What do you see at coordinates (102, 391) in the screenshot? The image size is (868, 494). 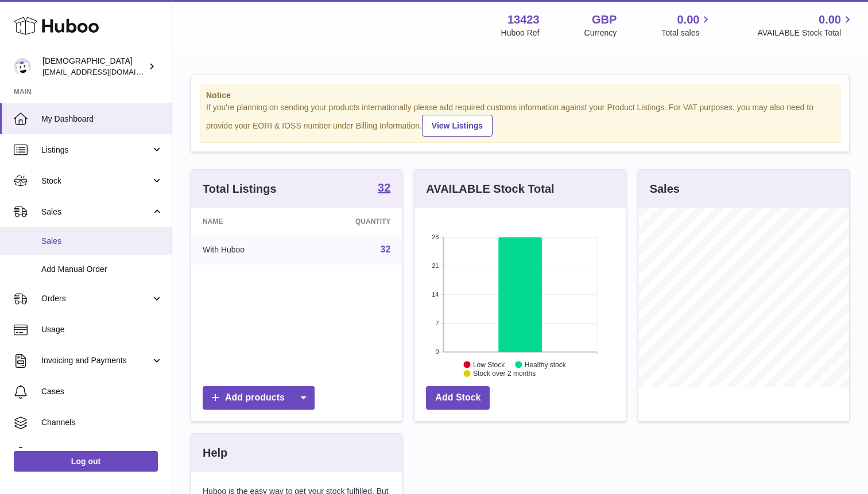 I see `span: Cases` at bounding box center [102, 391].